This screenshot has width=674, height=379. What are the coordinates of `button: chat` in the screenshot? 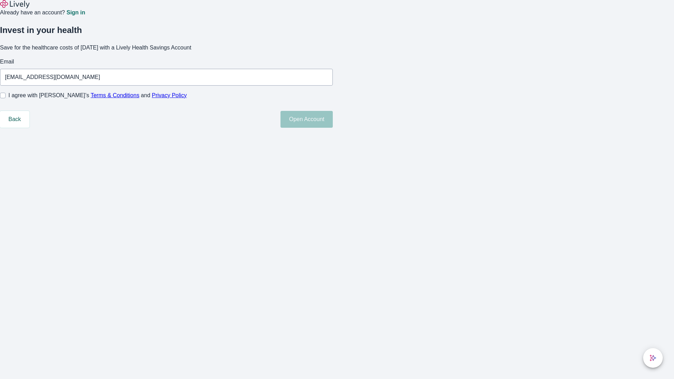 It's located at (653, 358).